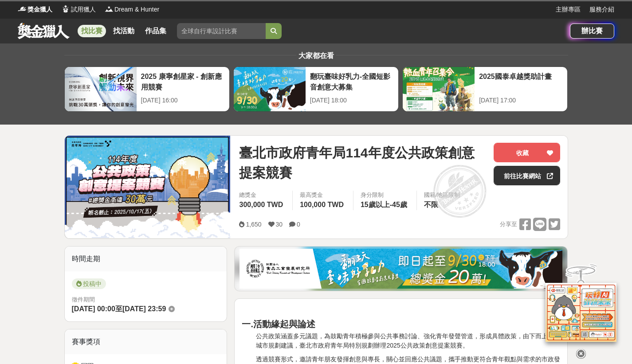  What do you see at coordinates (363, 162) in the screenshot?
I see `span: 臺北市政府青年局114年度公共政策創意提案競賽` at bounding box center [363, 162].